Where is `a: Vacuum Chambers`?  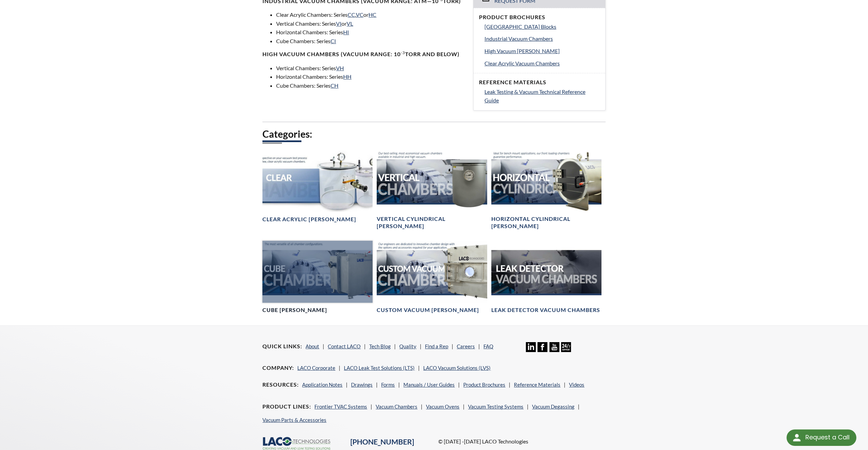 a: Vacuum Chambers is located at coordinates (397, 406).